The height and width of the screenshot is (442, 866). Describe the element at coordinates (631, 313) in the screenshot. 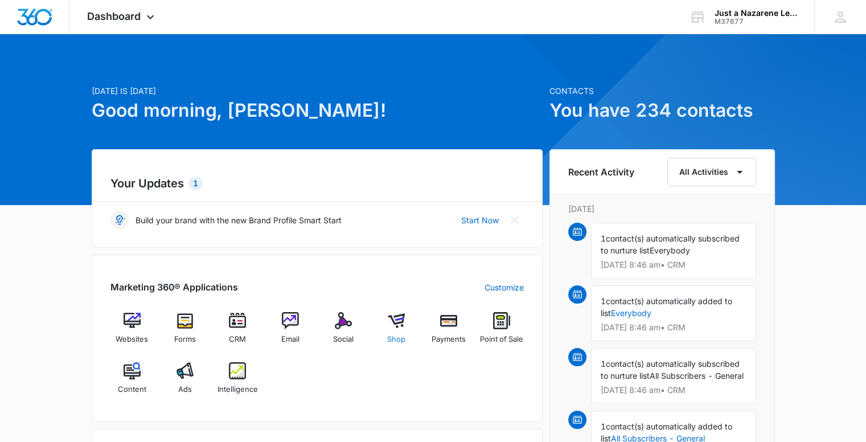

I see `a: Everybody` at that location.